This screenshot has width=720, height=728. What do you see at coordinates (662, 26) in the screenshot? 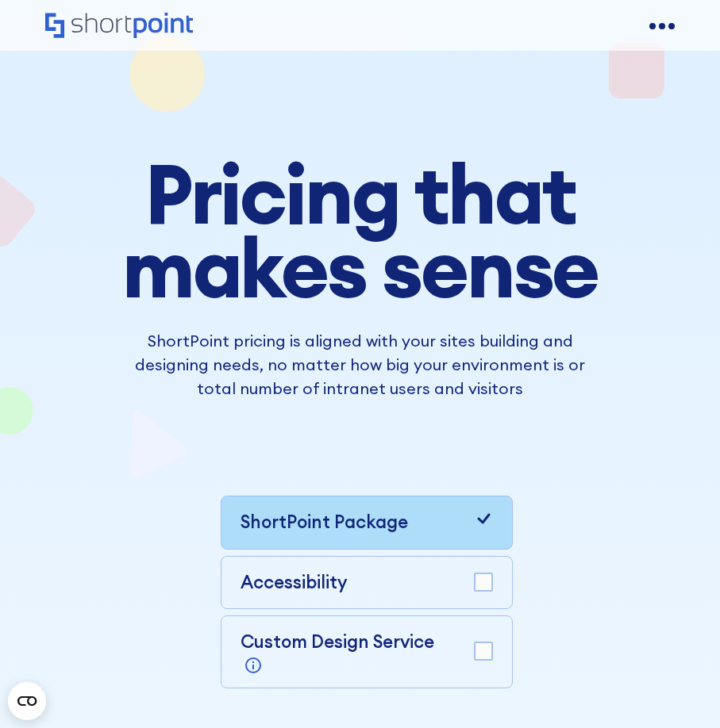
I see `a: open menu` at bounding box center [662, 26].